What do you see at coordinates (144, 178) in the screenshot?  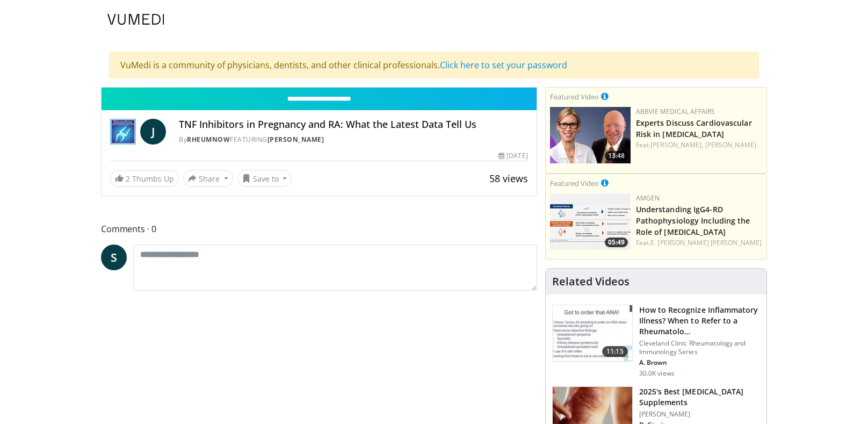 I see `a: 2 Thumbs Up` at bounding box center [144, 178].